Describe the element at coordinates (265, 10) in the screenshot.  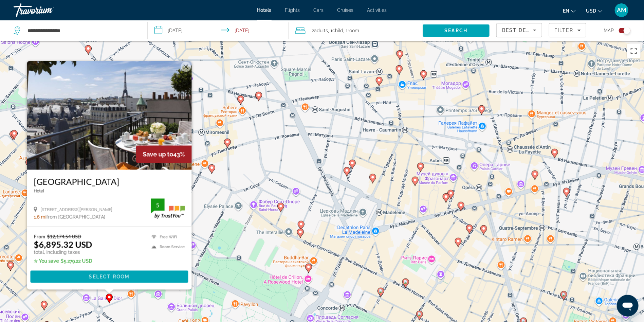
I see `span: Hotels` at that location.